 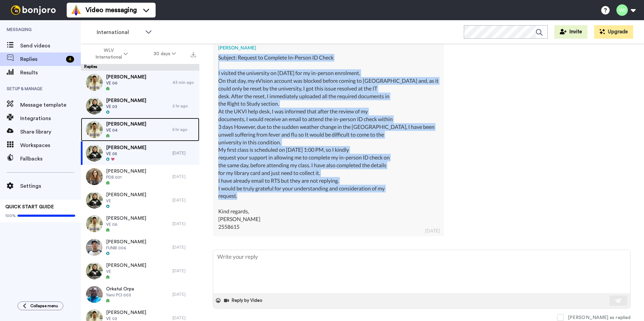 I want to click on span: VE 05, so click(x=126, y=154).